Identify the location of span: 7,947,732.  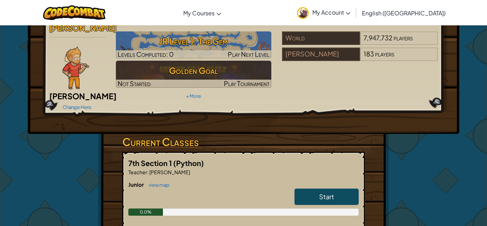
(378, 37).